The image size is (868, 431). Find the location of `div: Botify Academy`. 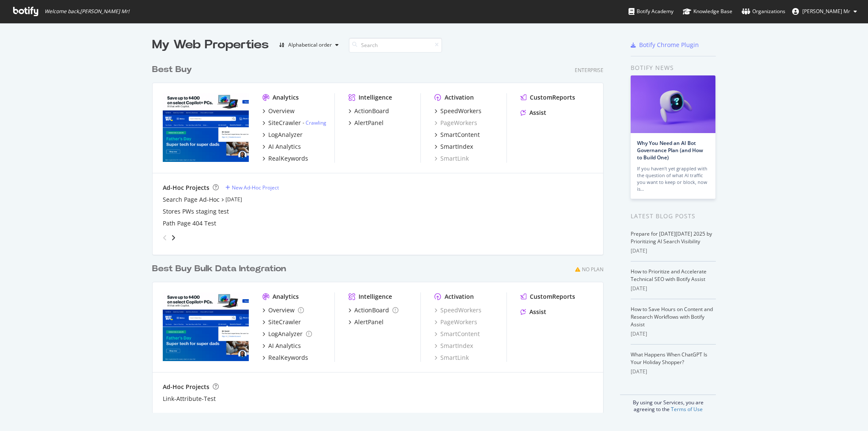

div: Botify Academy is located at coordinates (651, 11).